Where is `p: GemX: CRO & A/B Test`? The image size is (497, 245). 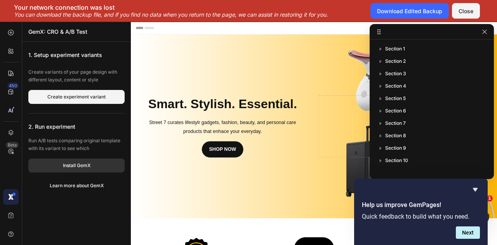 p: GemX: CRO & A/B Test is located at coordinates (58, 32).